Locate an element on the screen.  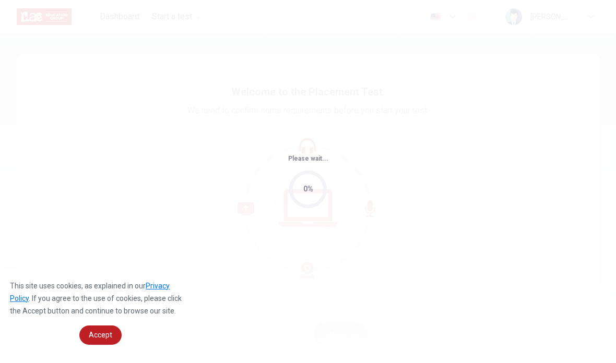
div: 0% is located at coordinates (308, 189).